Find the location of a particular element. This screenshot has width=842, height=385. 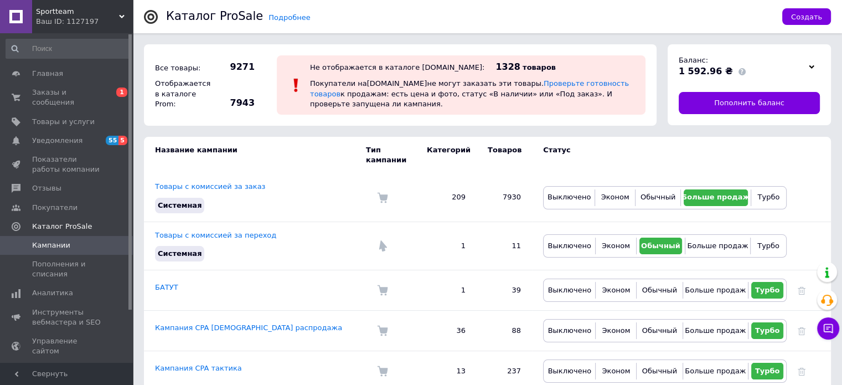

td: Тип кампании is located at coordinates (391, 155).